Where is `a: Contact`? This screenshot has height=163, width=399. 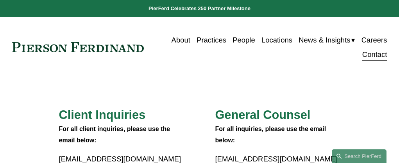
a: Contact is located at coordinates (375, 54).